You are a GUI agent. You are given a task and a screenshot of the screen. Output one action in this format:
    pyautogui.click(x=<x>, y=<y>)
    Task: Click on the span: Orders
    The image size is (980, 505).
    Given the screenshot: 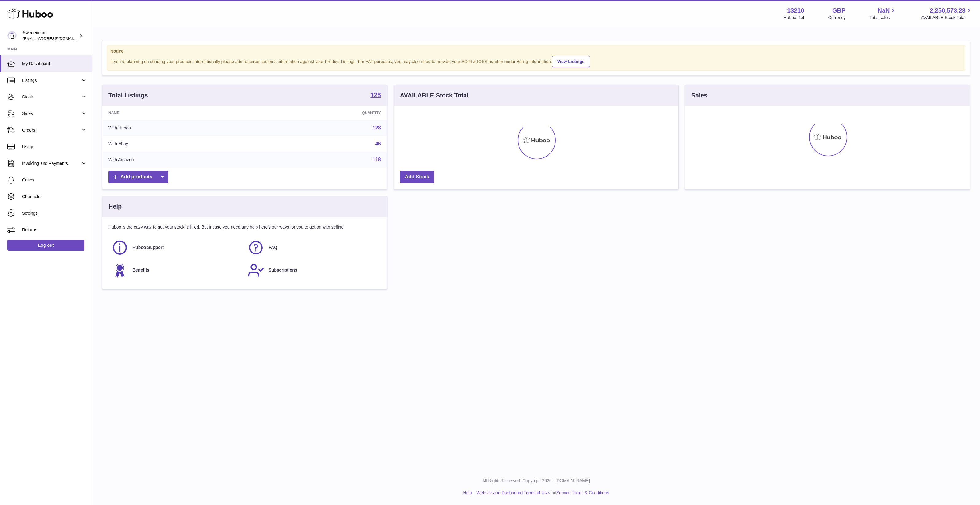 What is the action you would take?
    pyautogui.click(x=51, y=130)
    